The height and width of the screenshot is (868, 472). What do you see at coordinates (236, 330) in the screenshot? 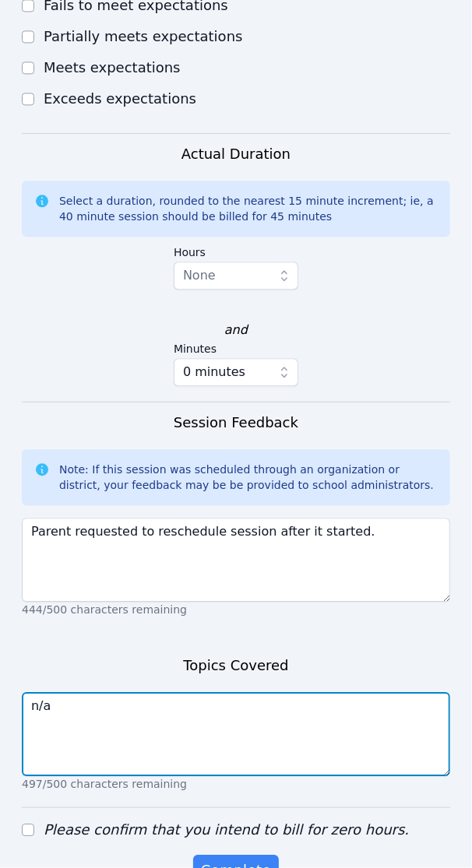
I see `div: and` at bounding box center [236, 330].